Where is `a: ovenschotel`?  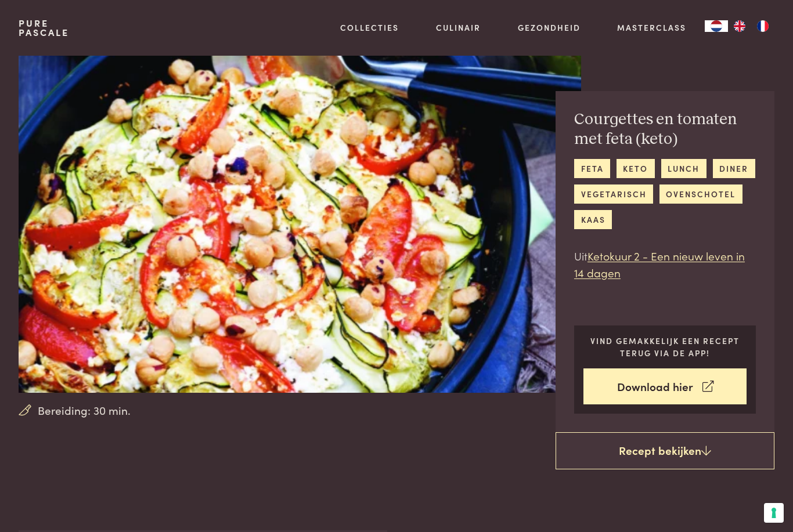
a: ovenschotel is located at coordinates (700, 194).